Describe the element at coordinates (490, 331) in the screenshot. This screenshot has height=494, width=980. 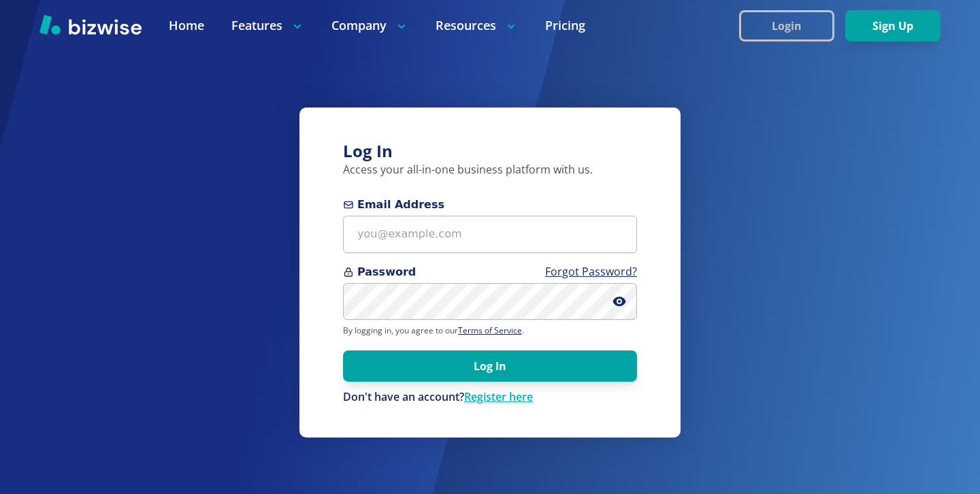
I see `a: Terms of Service` at that location.